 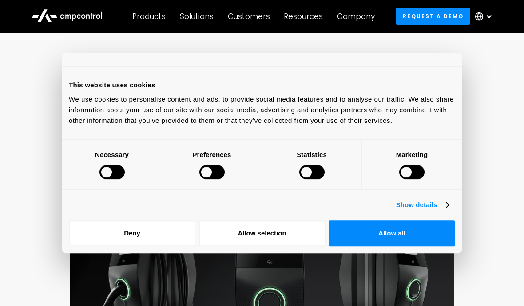 I want to click on strong: Marketing, so click(x=412, y=155).